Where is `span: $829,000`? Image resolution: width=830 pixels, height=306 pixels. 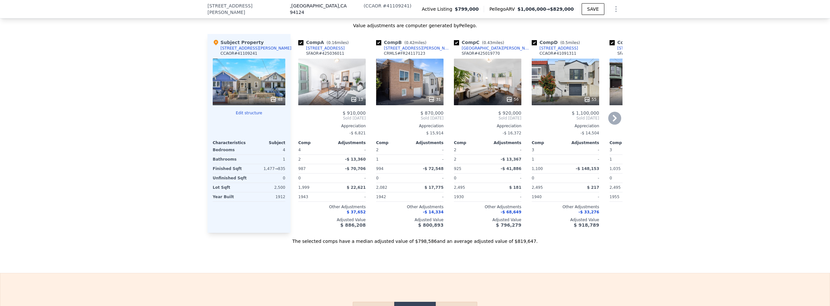
span: $829,000 is located at coordinates (562, 9).